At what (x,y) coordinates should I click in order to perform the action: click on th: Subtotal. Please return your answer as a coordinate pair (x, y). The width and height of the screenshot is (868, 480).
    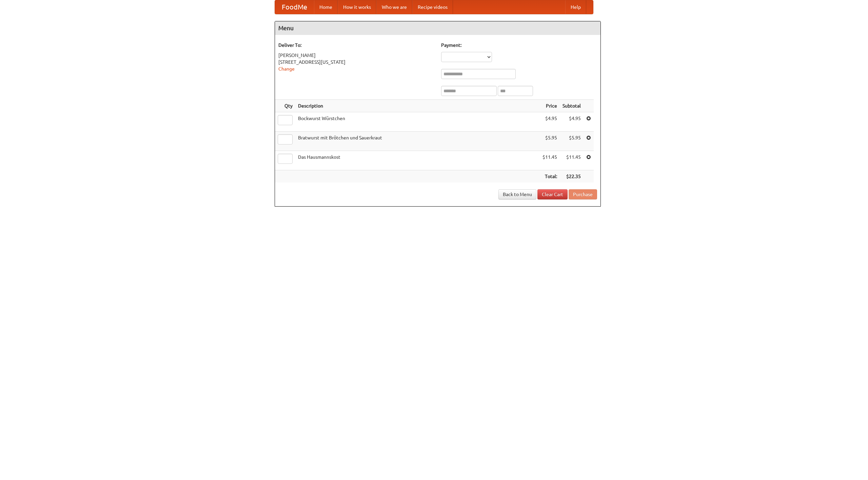
    Looking at the image, I should click on (571, 106).